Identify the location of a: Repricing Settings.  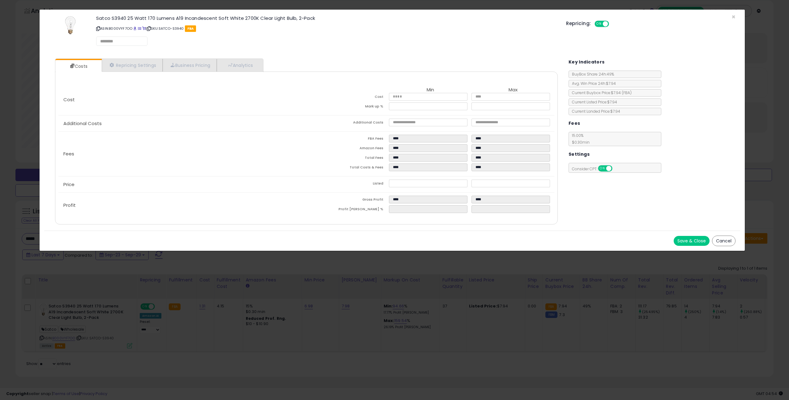
(132, 65).